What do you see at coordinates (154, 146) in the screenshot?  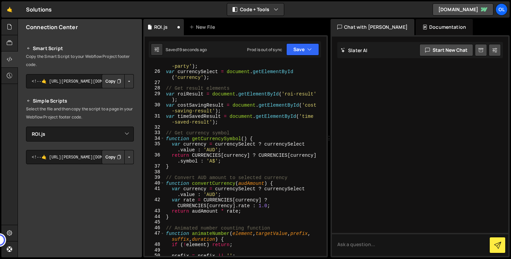 I see `div: 35` at bounding box center [154, 146].